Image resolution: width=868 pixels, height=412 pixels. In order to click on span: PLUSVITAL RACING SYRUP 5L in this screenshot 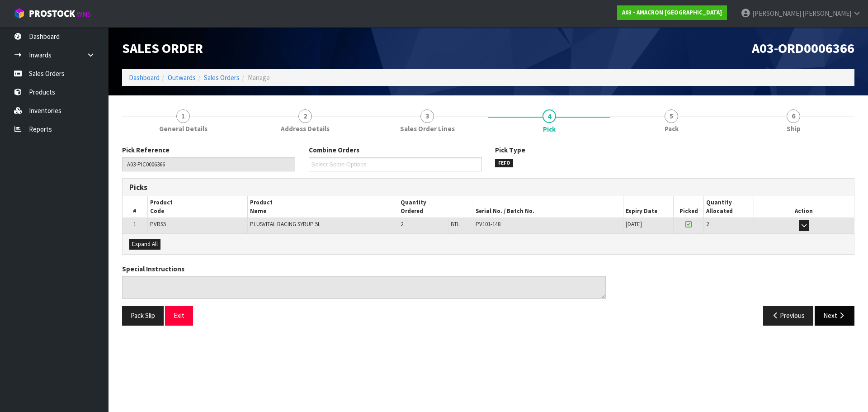, I will do `click(285, 224)`.